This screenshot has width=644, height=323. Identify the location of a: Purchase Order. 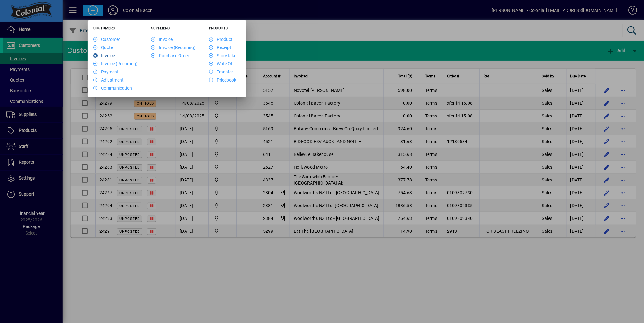
(170, 56).